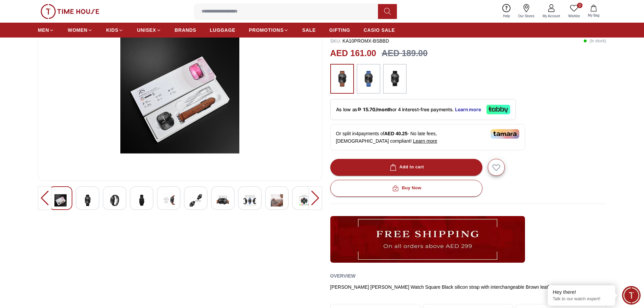 The height and width of the screenshot is (308, 644). I want to click on a: MEN, so click(46, 30).